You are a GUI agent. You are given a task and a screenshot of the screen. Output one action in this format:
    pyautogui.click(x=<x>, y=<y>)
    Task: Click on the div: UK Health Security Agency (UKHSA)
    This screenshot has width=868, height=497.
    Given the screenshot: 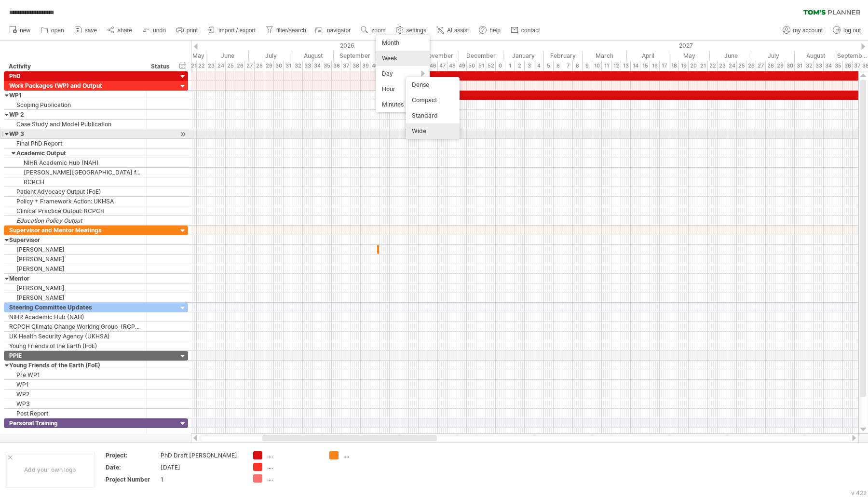 What is the action you would take?
    pyautogui.click(x=75, y=336)
    